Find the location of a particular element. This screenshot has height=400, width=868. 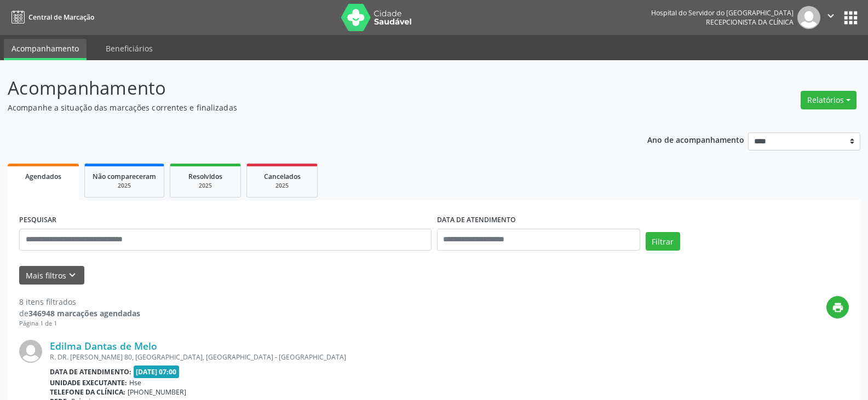

b: Telefone da clínica: is located at coordinates (88, 392).